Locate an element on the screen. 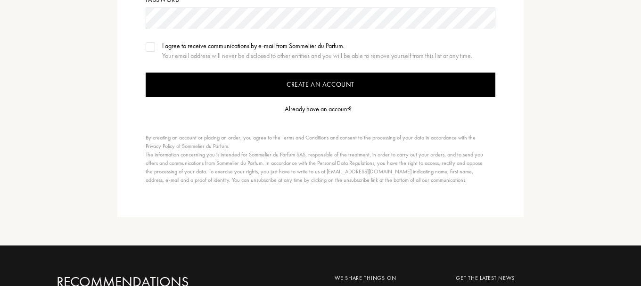 Image resolution: width=641 pixels, height=286 pixels. div: Get the latest news is located at coordinates (517, 278).